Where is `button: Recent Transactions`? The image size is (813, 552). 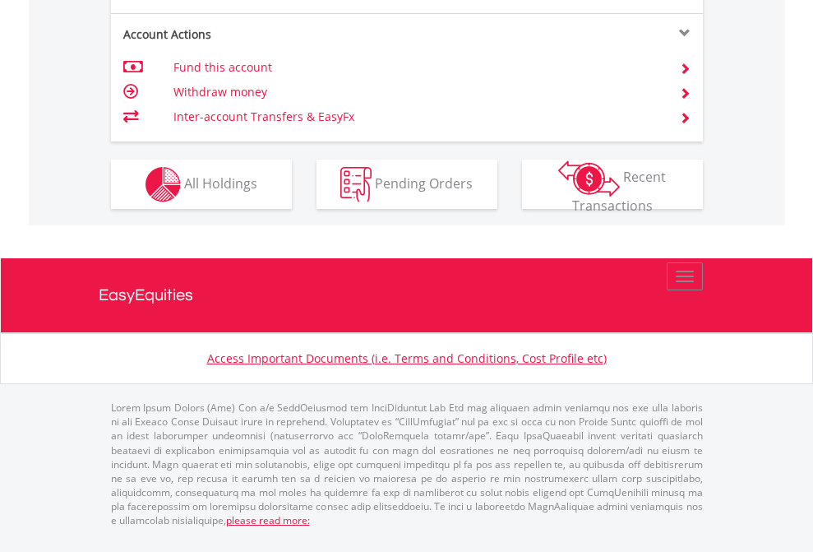
button: Recent Transactions is located at coordinates (613, 184).